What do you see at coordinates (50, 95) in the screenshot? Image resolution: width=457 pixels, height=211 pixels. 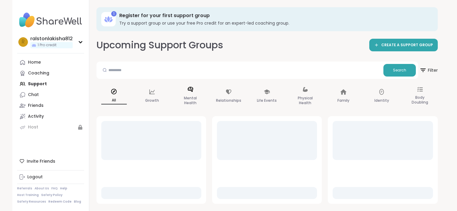 I see `a: Chat` at bounding box center [50, 95].